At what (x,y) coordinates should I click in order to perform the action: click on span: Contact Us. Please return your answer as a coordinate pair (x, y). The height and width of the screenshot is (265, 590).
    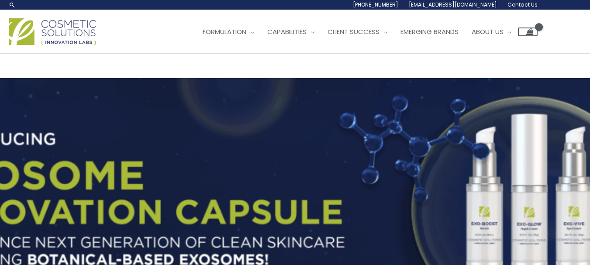
    Looking at the image, I should click on (523, 4).